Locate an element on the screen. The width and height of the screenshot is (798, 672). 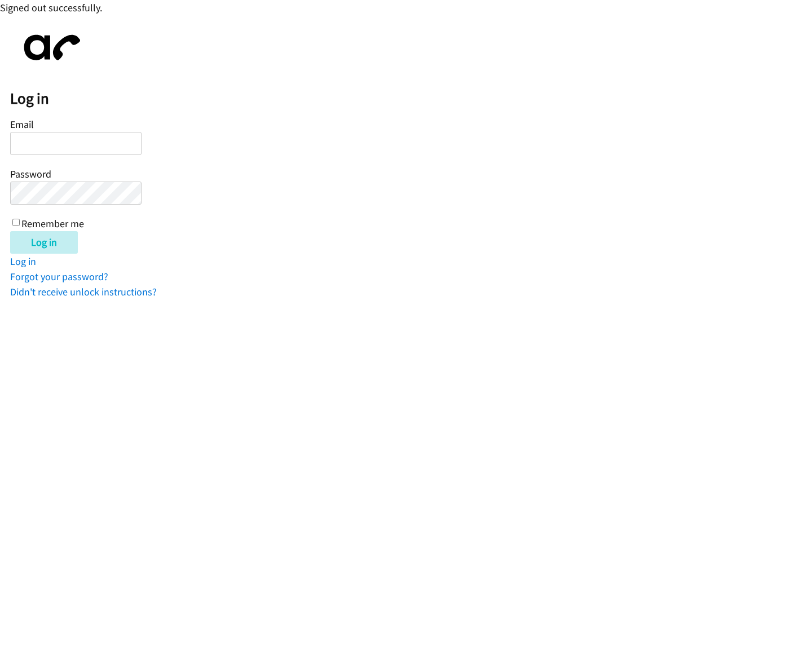
img: aphone-8a226864a2ddd6a5e75d1ebefc011f4aa8f32683c2d82f3fb0802fe031f96514.svg is located at coordinates (49, 47).